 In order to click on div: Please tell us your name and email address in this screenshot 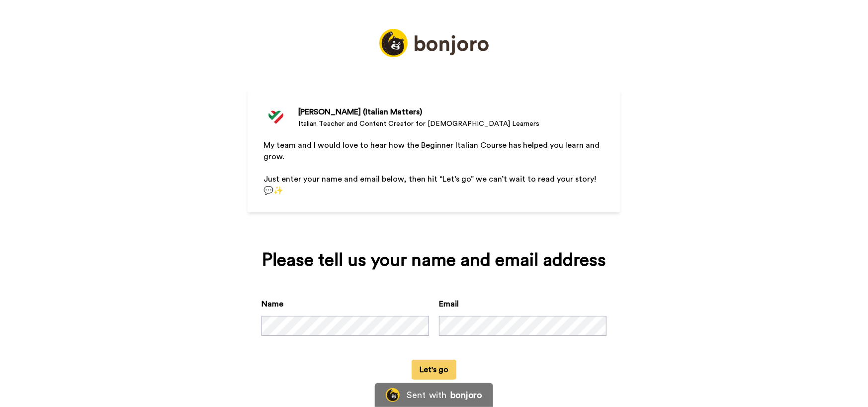, I will do `click(434, 260)`.